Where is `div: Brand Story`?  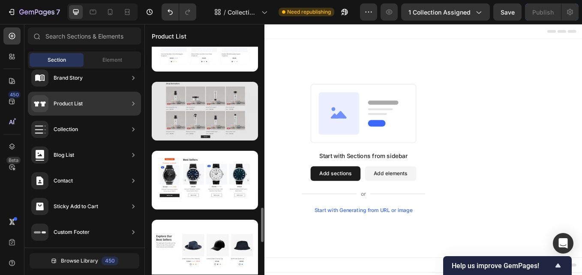
div: Brand Story is located at coordinates (68, 78).